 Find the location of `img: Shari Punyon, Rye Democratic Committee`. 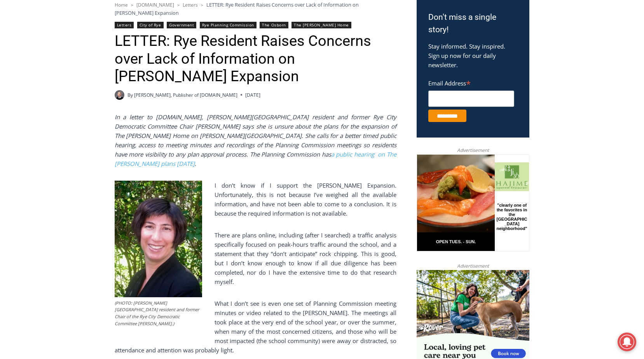

img: Shari Punyon, Rye Democratic Committee is located at coordinates (158, 239).